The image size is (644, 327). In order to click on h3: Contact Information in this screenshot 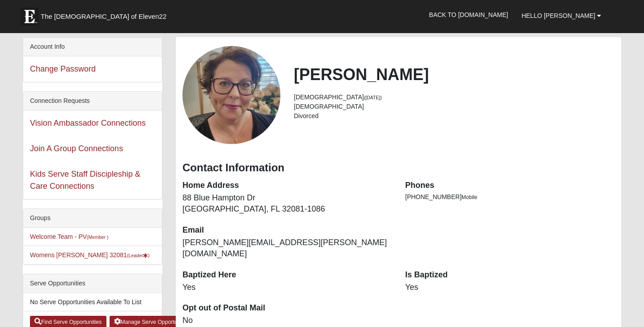, I will do `click(398, 168)`.